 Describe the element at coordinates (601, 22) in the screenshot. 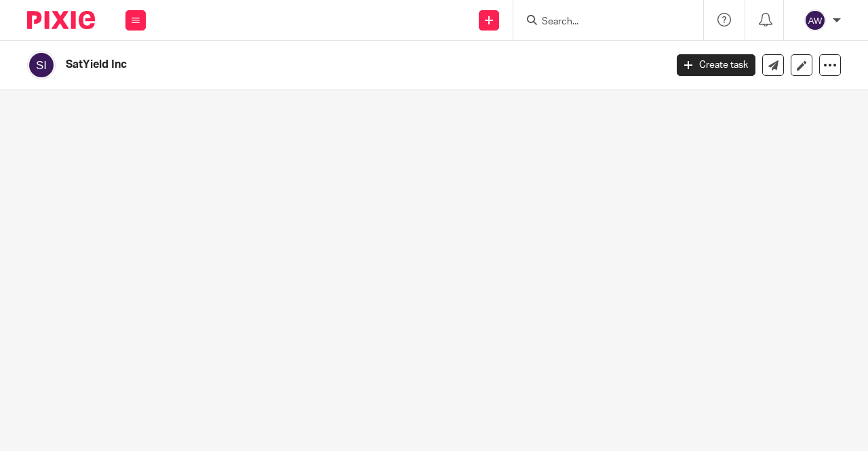

I see `input: Search` at that location.